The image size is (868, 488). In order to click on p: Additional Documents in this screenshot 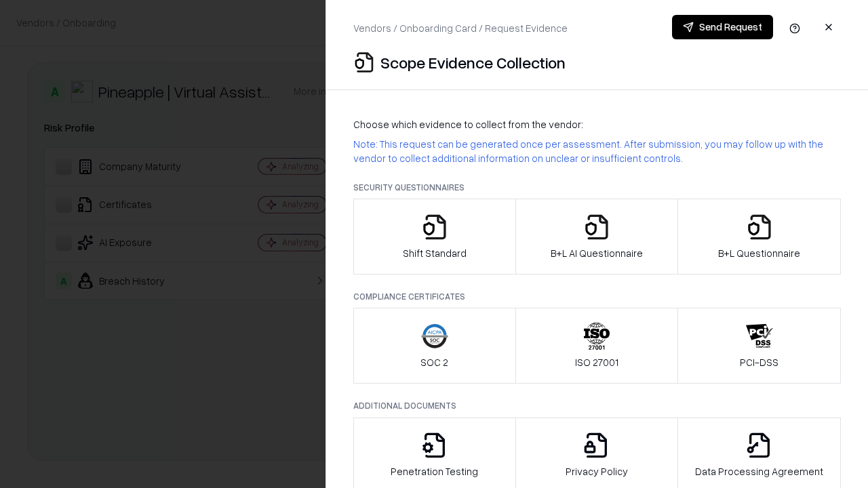, I will do `click(597, 405)`.